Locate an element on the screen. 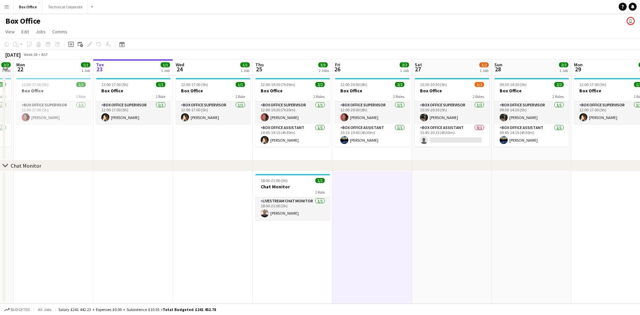 Image resolution: width=640 pixels, height=315 pixels. div: BST is located at coordinates (45, 54).